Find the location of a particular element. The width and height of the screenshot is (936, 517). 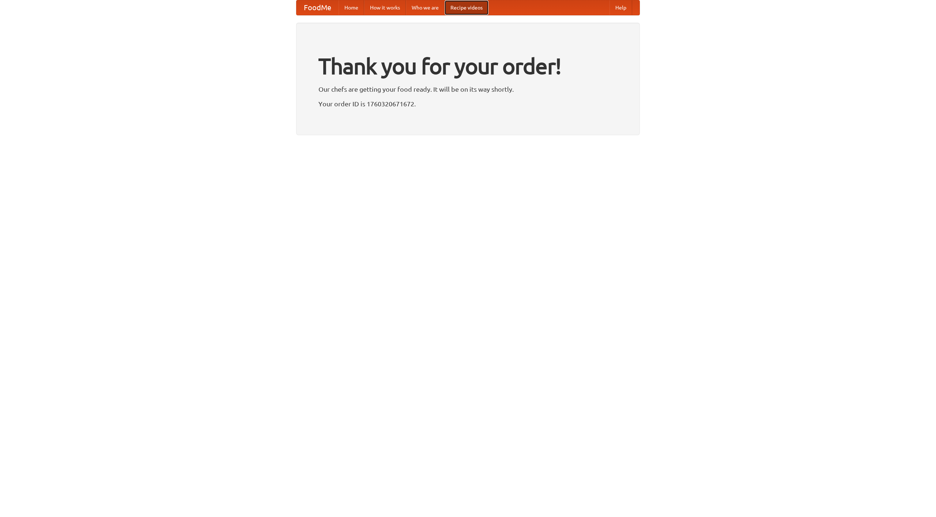

a: FoodMe is located at coordinates (317, 8).